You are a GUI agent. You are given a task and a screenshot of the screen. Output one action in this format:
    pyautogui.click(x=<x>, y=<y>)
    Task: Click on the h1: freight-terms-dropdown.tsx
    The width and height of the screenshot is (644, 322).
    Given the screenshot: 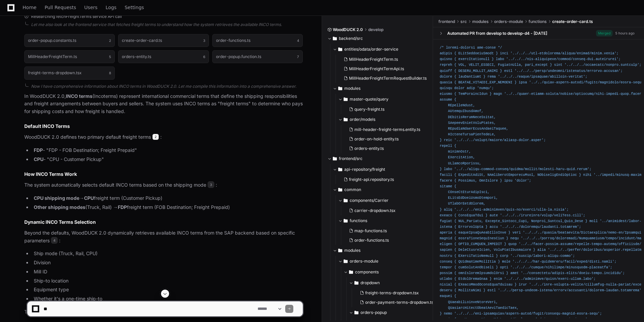 What is the action you would take?
    pyautogui.click(x=55, y=73)
    